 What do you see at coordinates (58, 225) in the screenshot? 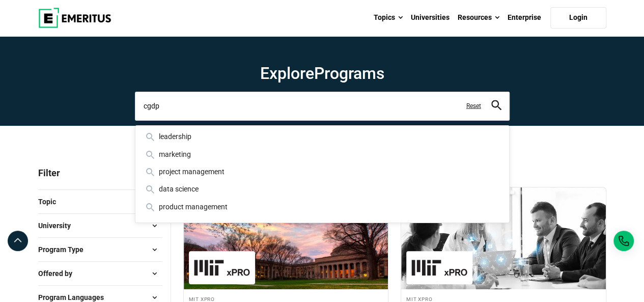
I see `span: University` at bounding box center [58, 225].